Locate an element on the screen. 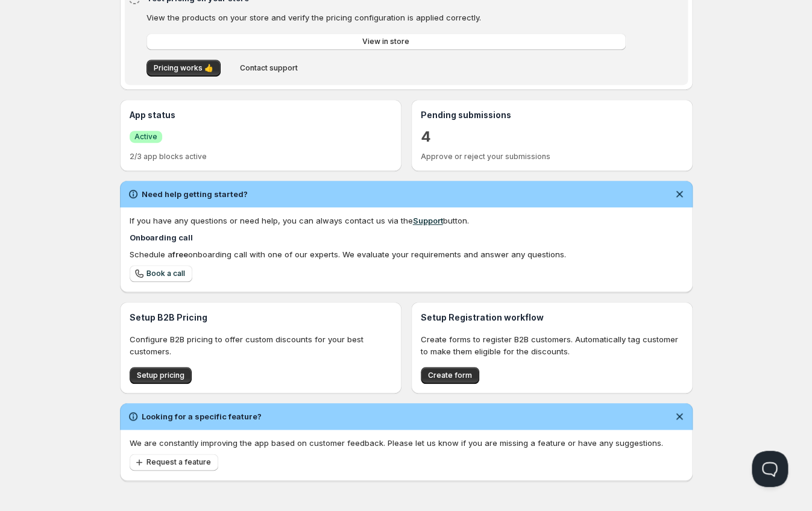  a: View in store is located at coordinates (386, 41).